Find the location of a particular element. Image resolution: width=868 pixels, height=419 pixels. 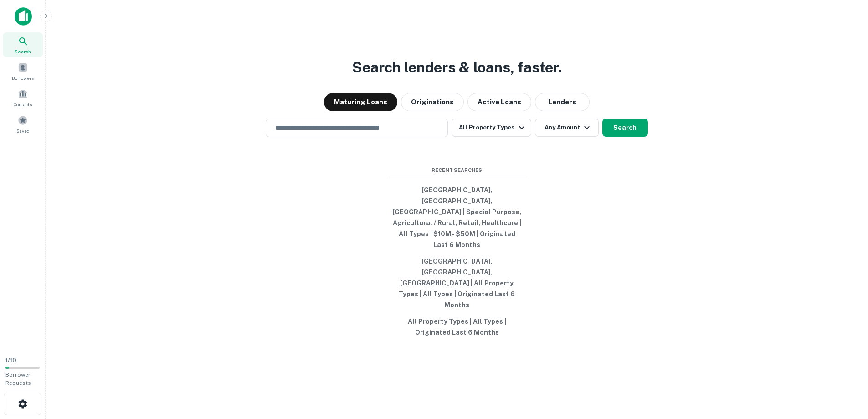

a: Search is located at coordinates (23, 44).